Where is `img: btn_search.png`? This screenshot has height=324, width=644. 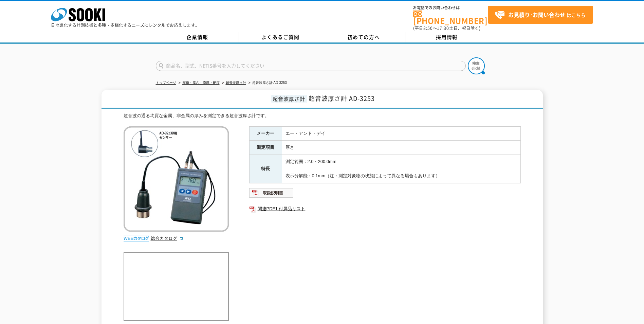 img: btn_search.png is located at coordinates (477, 66).